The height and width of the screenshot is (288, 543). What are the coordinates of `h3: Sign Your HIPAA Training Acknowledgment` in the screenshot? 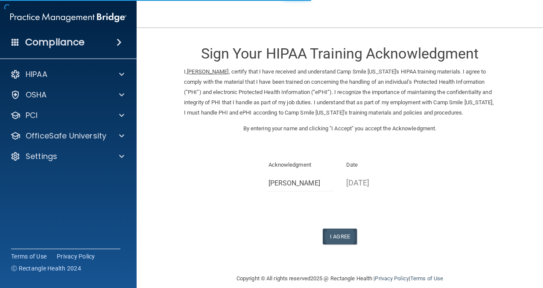 It's located at (340, 53).